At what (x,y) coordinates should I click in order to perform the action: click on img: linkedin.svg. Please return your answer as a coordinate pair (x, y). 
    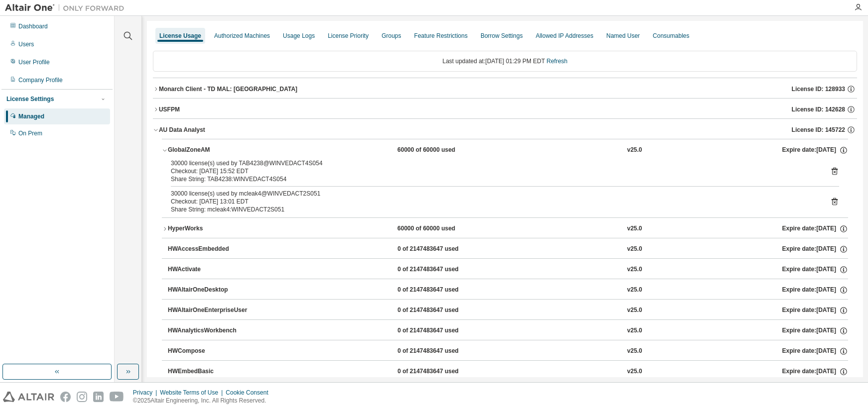
    Looking at the image, I should click on (98, 397).